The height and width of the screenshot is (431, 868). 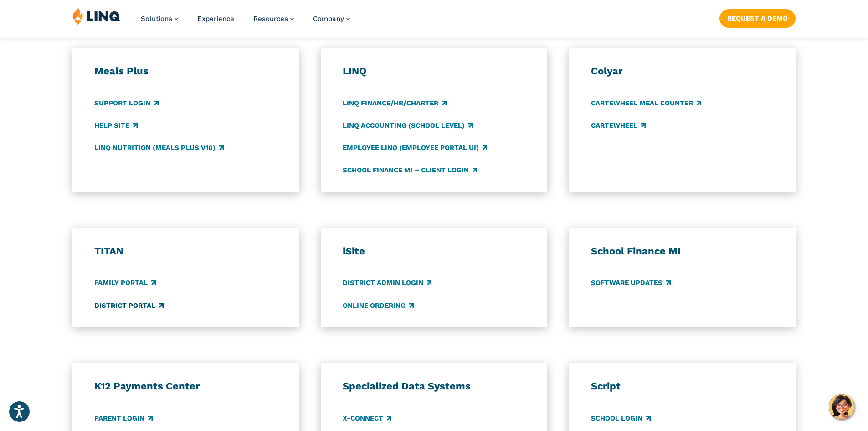 What do you see at coordinates (631, 283) in the screenshot?
I see `a: Software Updates` at bounding box center [631, 283].